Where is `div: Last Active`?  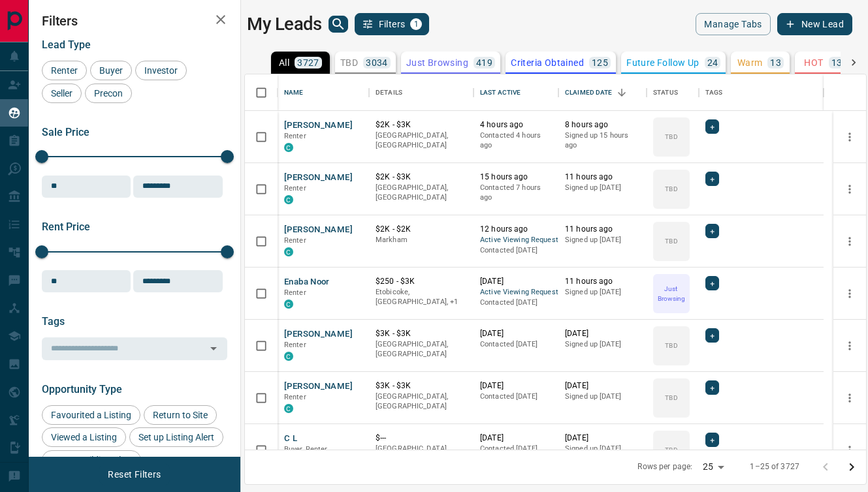
div: Last Active is located at coordinates (516, 92).